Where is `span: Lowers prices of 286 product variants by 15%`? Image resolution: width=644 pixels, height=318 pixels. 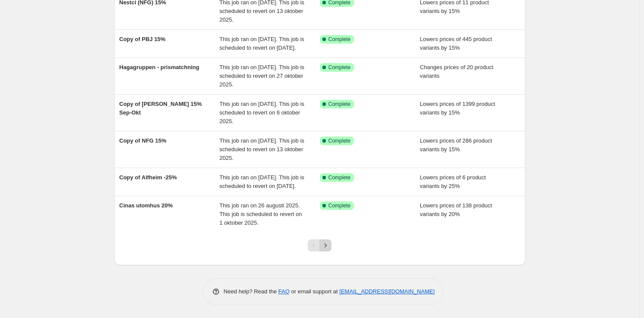 span: Lowers prices of 286 product variants by 15% is located at coordinates (456, 145).